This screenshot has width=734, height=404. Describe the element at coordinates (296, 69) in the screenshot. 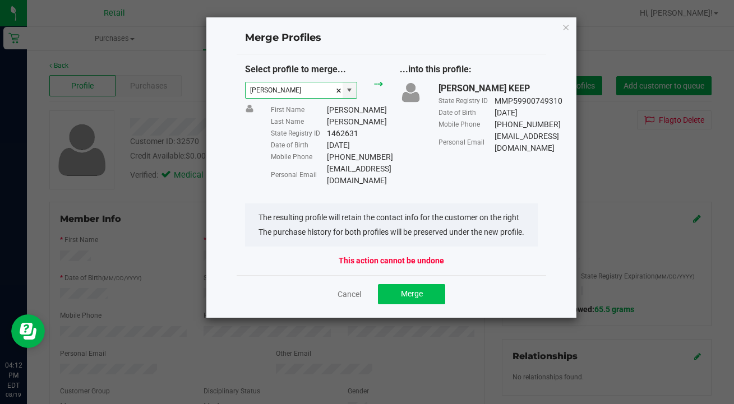

I see `span: Select profile to merge...` at that location.